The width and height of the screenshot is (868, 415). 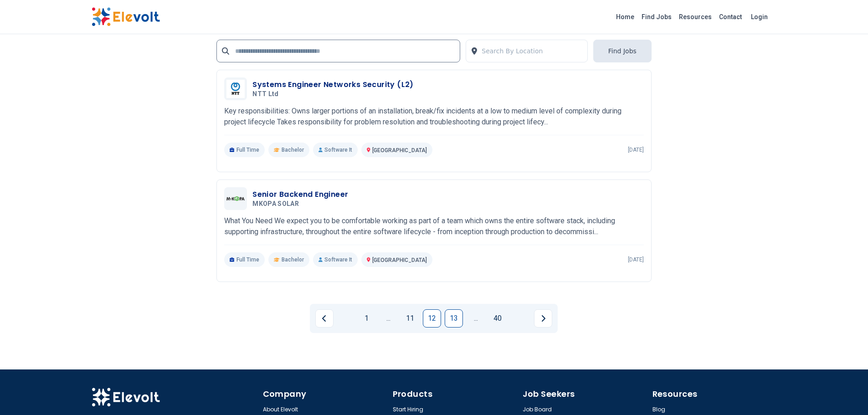 I want to click on a: NTT LtdSystems Engineer Networks Security (L2)NTT LtdKey responsibilities: Owns larger portions o..., so click(x=434, y=117).